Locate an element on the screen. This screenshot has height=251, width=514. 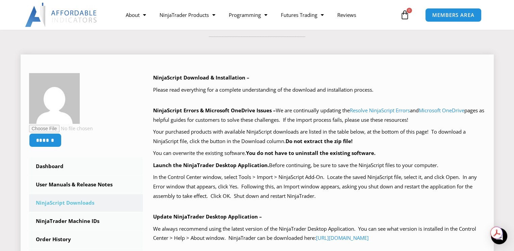
img: logo_orange.svg is located at coordinates (14, 14).